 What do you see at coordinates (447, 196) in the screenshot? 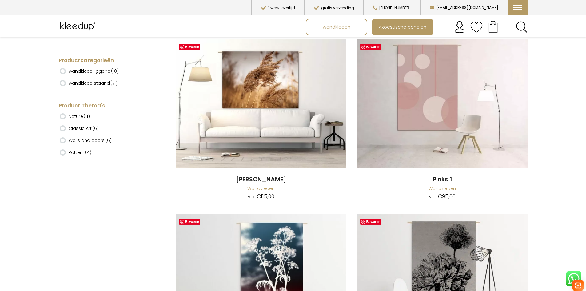
I see `bdi: 95,00` at bounding box center [447, 196].